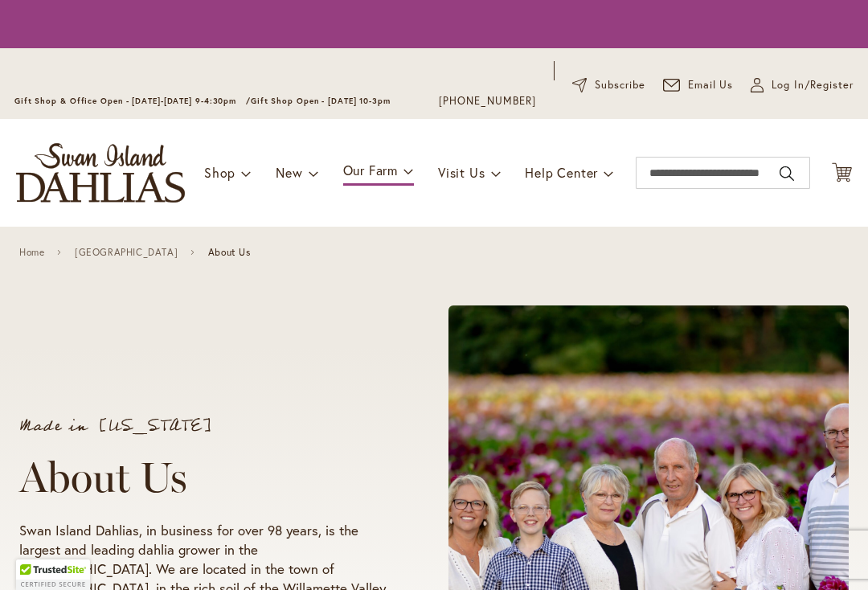  I want to click on span: New, so click(288, 172).